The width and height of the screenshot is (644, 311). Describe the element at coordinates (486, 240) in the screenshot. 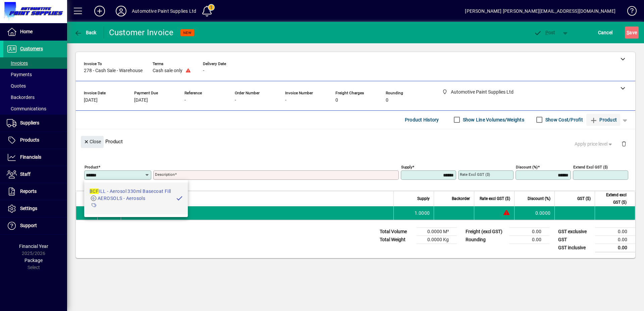

I see `td: Rounding` at that location.